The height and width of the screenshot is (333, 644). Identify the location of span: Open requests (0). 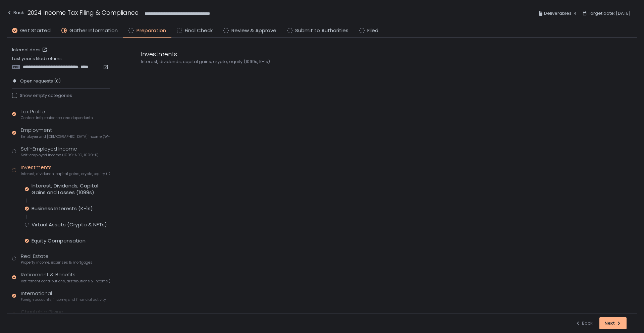
(40, 81).